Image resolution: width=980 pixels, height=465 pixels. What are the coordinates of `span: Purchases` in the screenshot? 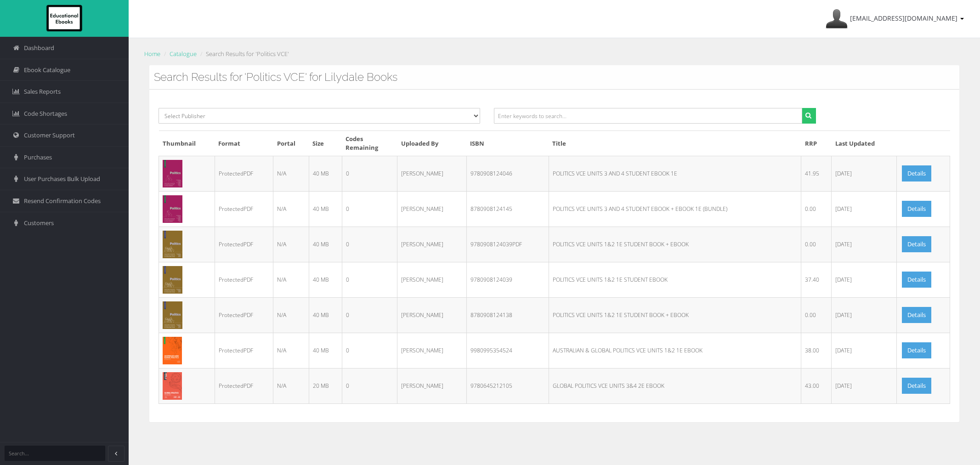 It's located at (38, 157).